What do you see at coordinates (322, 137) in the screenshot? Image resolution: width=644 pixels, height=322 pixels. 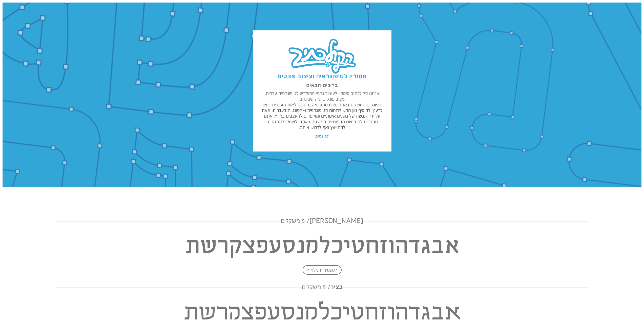 I see `a: לפונטים` at bounding box center [322, 137].